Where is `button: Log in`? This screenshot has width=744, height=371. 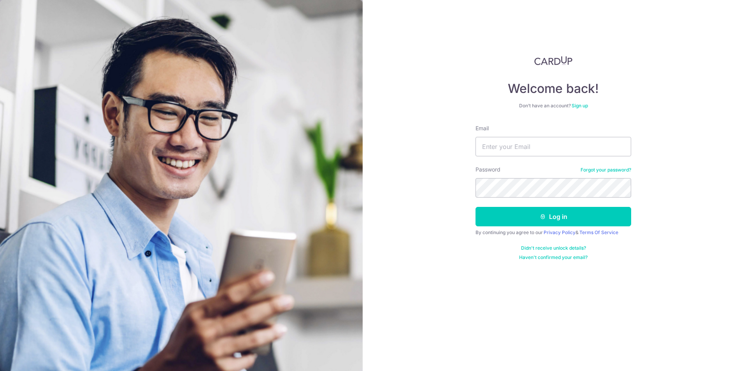 button: Log in is located at coordinates (553, 217).